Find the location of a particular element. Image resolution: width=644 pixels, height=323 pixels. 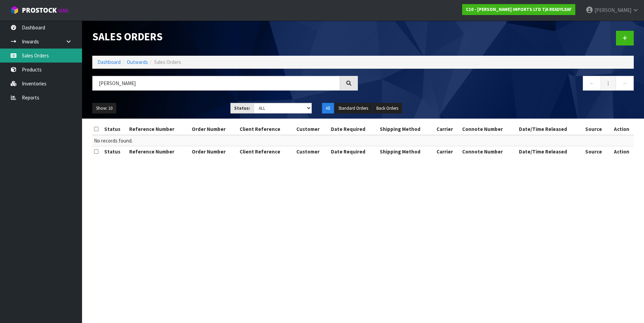

strong: Status: is located at coordinates (242, 108).